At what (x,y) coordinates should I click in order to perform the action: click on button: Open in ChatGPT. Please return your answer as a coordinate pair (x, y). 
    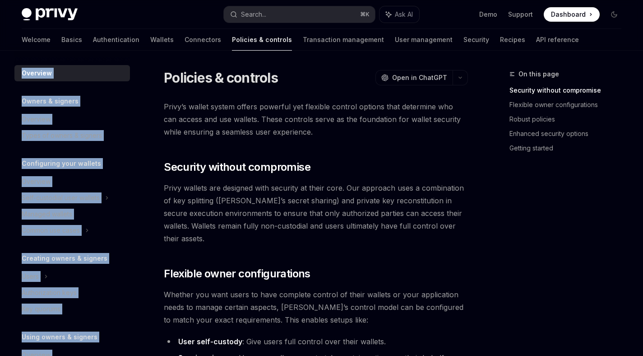
    Looking at the image, I should click on (414, 78).